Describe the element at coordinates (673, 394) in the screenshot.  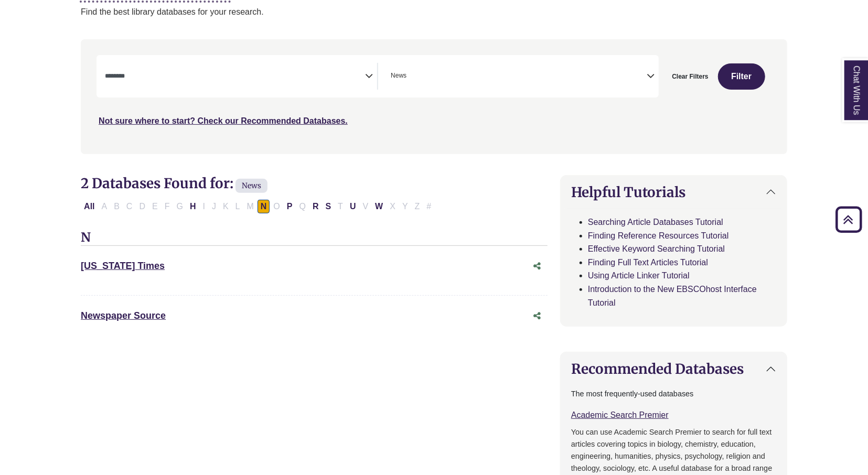
I see `p: The most frequently-used databases` at that location.